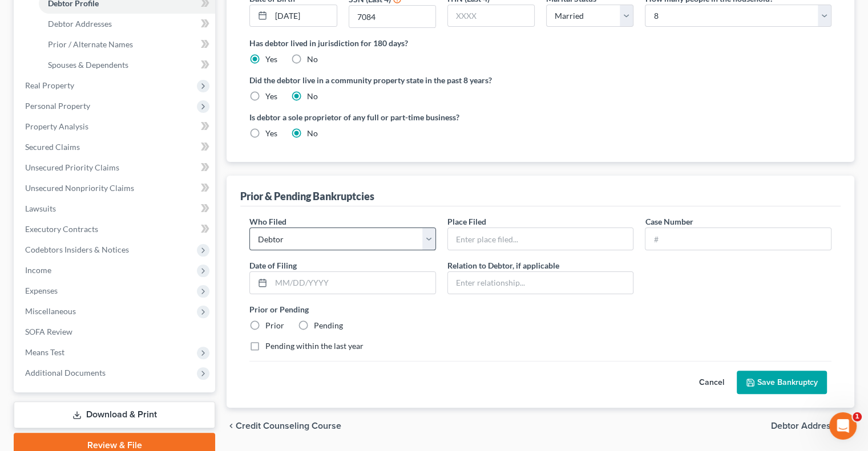 The width and height of the screenshot is (868, 451). What do you see at coordinates (52, 146) in the screenshot?
I see `span: Secured Claims` at bounding box center [52, 146].